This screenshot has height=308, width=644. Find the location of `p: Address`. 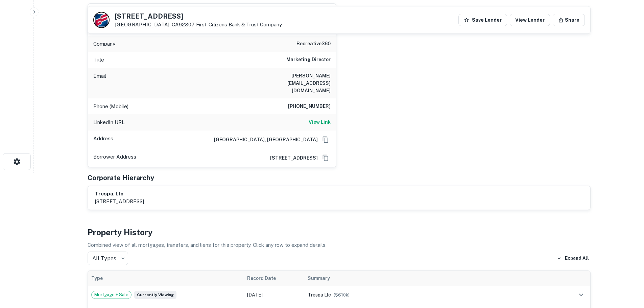

p: Address is located at coordinates (103, 140).